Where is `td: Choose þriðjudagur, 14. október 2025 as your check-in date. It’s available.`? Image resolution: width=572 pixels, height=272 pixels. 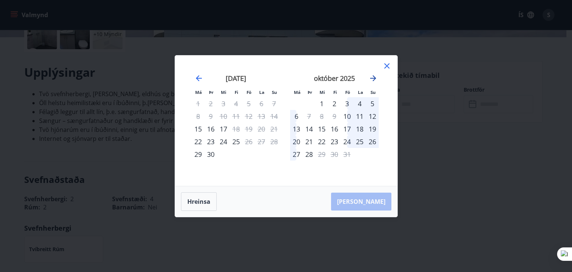
td: Choose þriðjudagur, 14. október 2025 as your check-in date. It’s available. is located at coordinates (309, 129).